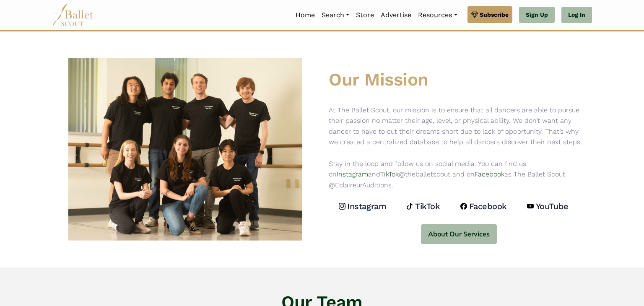 The height and width of the screenshot is (306, 644). Describe the element at coordinates (342, 206) in the screenshot. I see `img: instagram logo` at that location.